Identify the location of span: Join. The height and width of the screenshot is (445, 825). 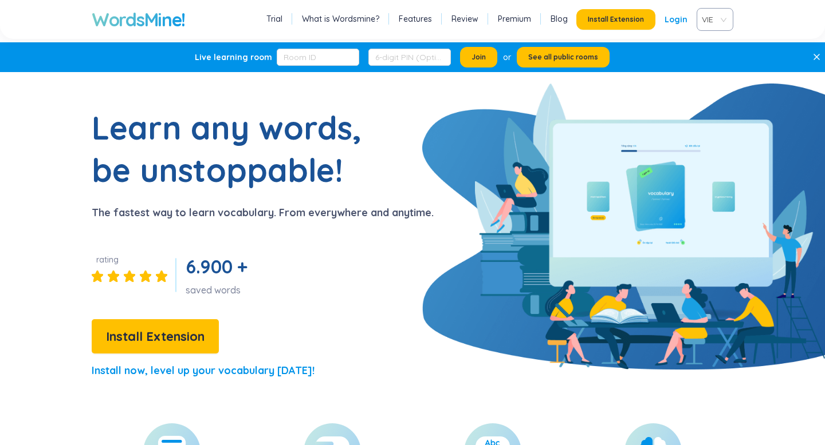
(478, 57).